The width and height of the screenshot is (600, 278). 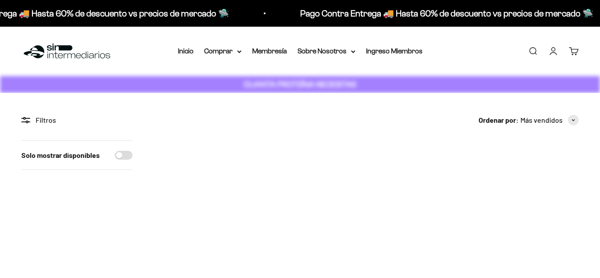 I want to click on span: Más vendidos, so click(x=541, y=120).